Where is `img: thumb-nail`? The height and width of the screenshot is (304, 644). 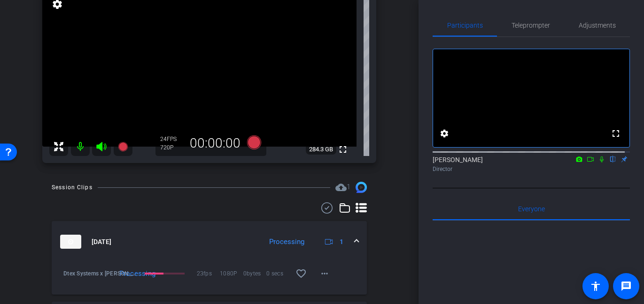 img: thumb-nail is located at coordinates (70, 242).